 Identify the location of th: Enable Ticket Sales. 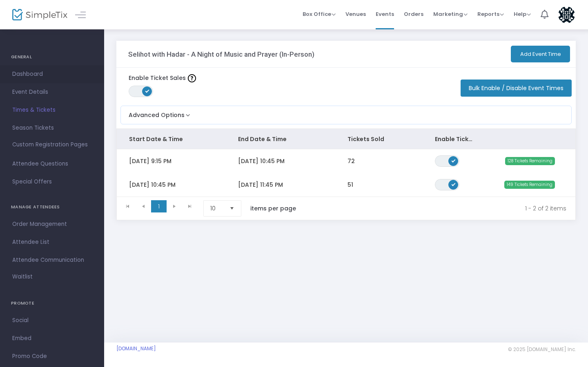
(455, 139).